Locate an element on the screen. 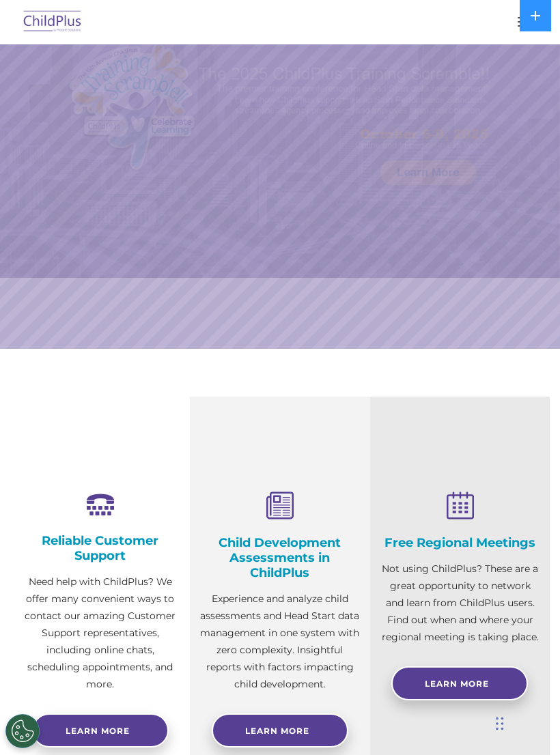  h4: Child Development Assessments in ChildPlus is located at coordinates (279, 558).